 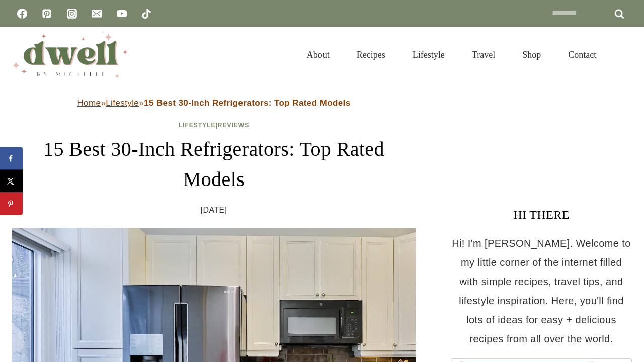 What do you see at coordinates (531, 55) in the screenshot?
I see `a: Shop` at bounding box center [531, 55].